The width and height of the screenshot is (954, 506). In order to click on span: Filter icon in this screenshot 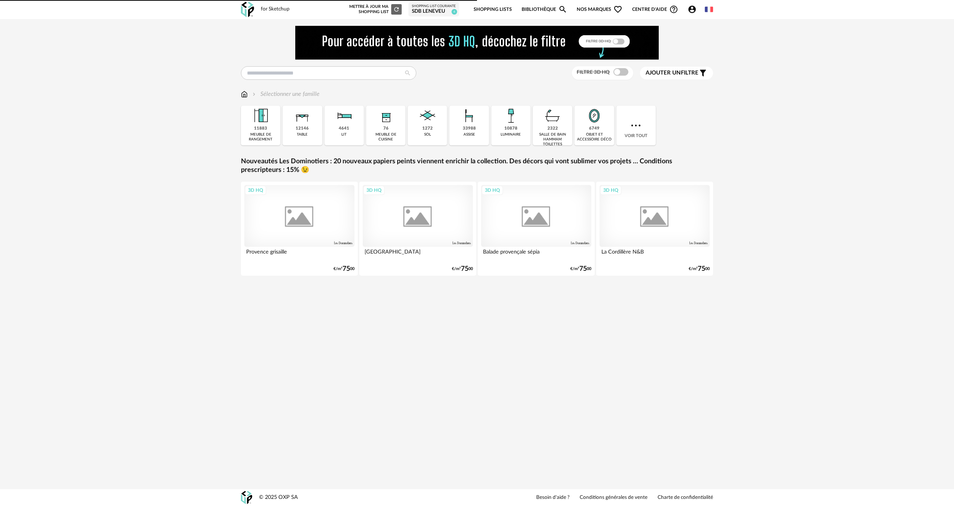, I will do `click(703, 73)`.